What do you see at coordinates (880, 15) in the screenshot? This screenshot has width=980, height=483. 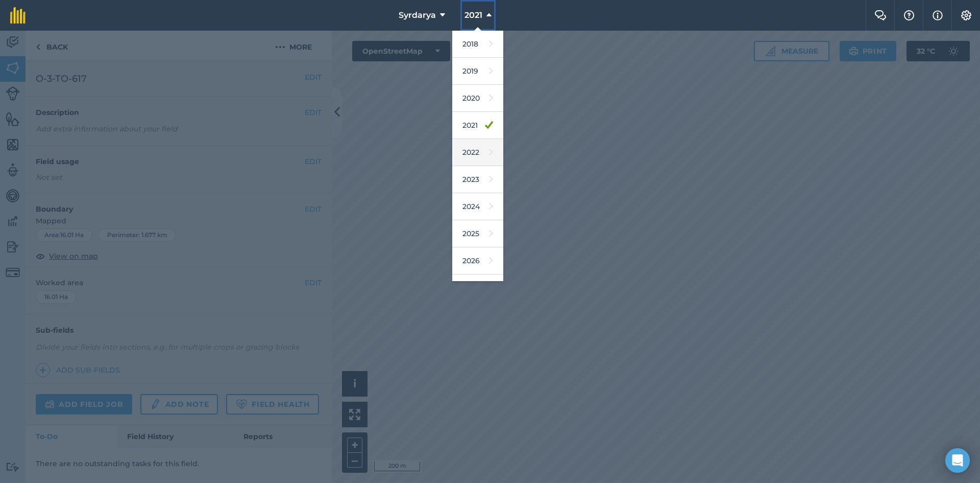 I see `img: Two speech bubbles overlapping with the left bubble in the forefront` at bounding box center [880, 15].